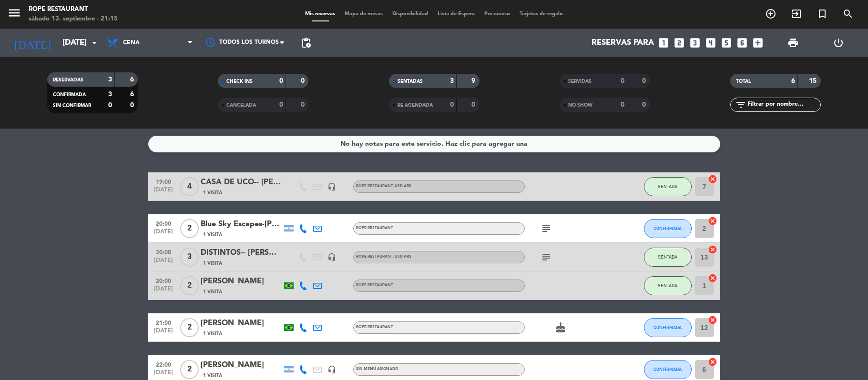 Image resolution: width=868 pixels, height=380 pixels. I want to click on div: Rope restaurant, so click(72, 9).